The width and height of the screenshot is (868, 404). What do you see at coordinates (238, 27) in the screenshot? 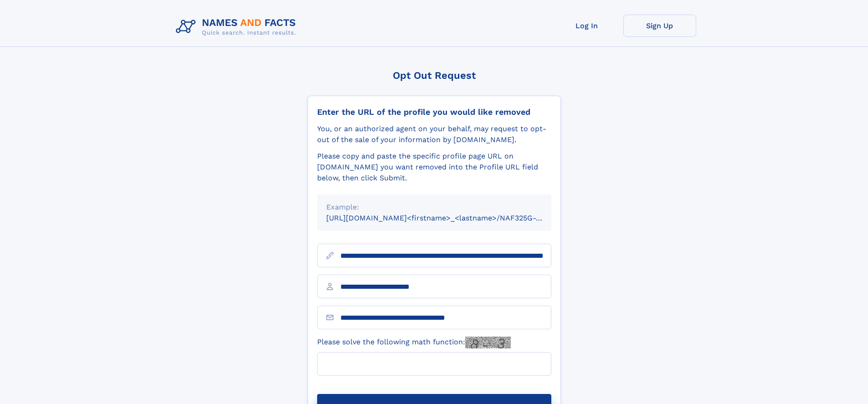
I see `img: Logo Names and Facts` at bounding box center [238, 27].